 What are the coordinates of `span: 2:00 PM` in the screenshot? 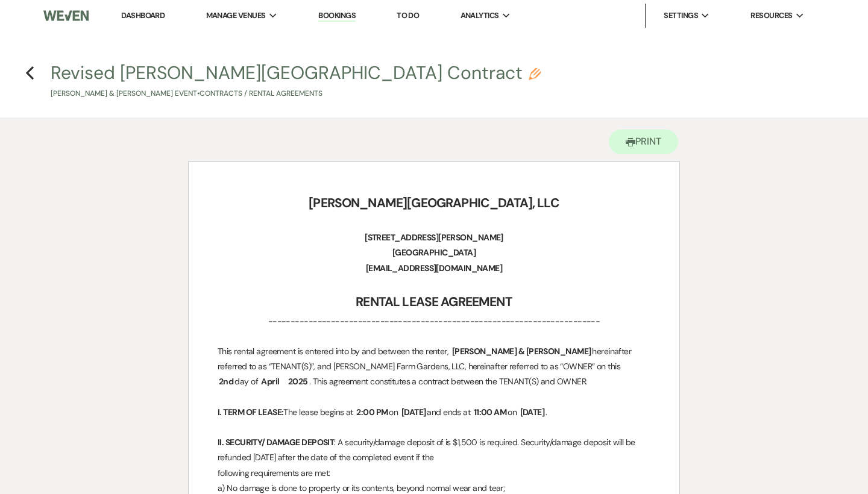 It's located at (372, 412).